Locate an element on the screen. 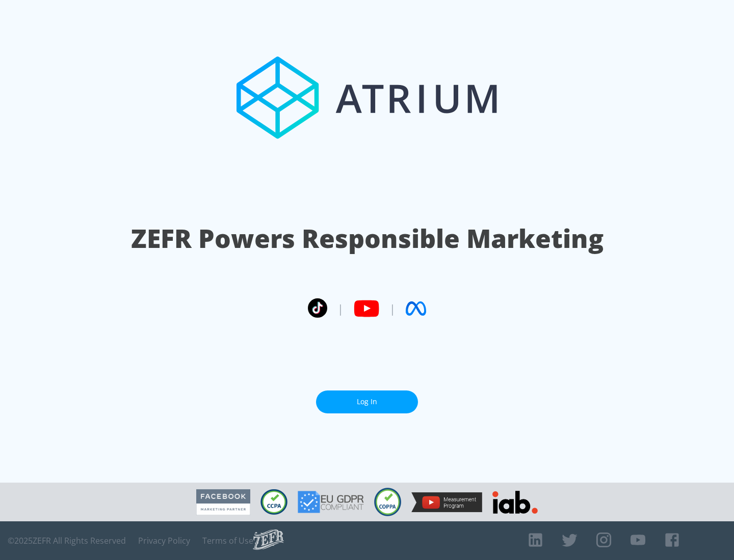  span: © 2025 ZEFR All Rights Reserved is located at coordinates (67, 541).